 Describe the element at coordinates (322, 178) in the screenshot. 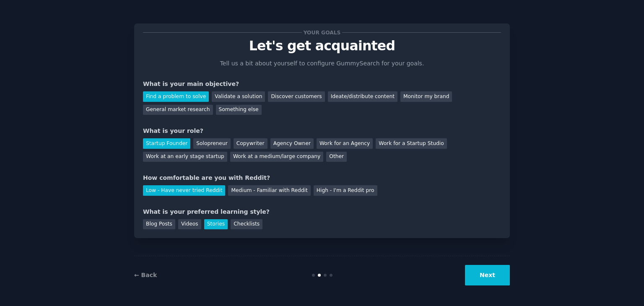

I see `div: How comfortable are you with Reddit?` at that location.